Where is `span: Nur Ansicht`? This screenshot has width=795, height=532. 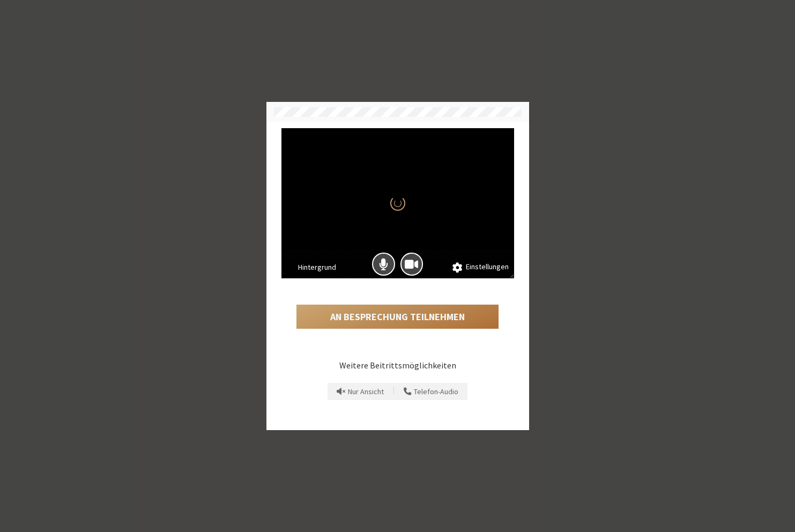
span: Nur Ansicht is located at coordinates (366, 391).